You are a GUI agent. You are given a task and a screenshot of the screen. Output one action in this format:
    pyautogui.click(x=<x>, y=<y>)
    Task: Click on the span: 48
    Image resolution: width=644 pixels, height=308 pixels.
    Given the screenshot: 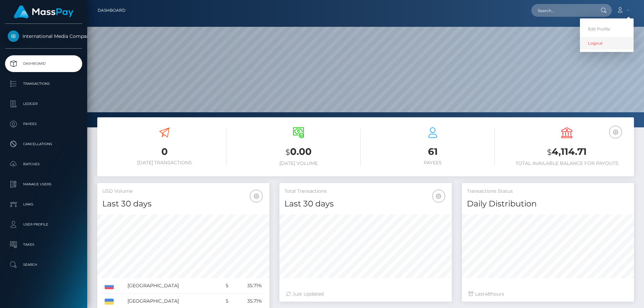 What is the action you would take?
    pyautogui.click(x=488, y=294)
    